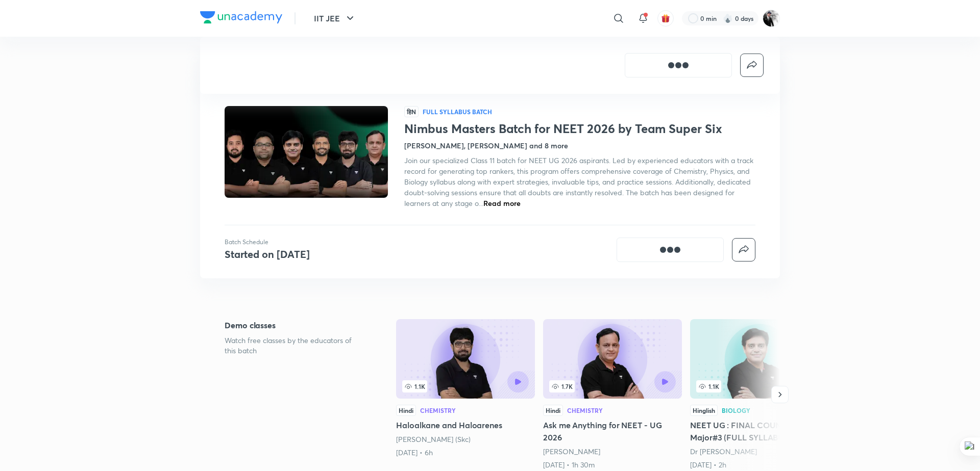  What do you see at coordinates (580, 129) in the screenshot?
I see `h1: Nimbus Masters Batch for NEET 2026 by Team Super Six` at bounding box center [580, 129].